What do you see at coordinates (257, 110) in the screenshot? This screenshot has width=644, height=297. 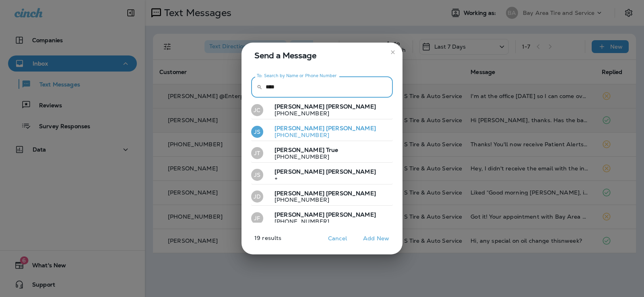 I see `div: JC` at bounding box center [257, 110].